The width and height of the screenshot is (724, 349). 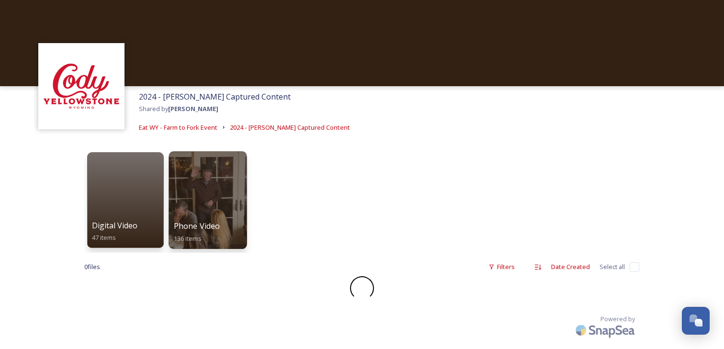 I want to click on span: Select all, so click(x=612, y=267).